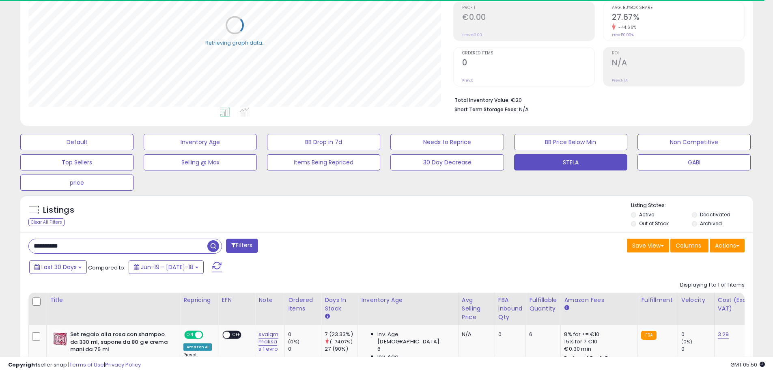 This screenshot has height=373, width=773. What do you see at coordinates (323, 162) in the screenshot?
I see `button: Items Being Repriced` at bounding box center [323, 162].